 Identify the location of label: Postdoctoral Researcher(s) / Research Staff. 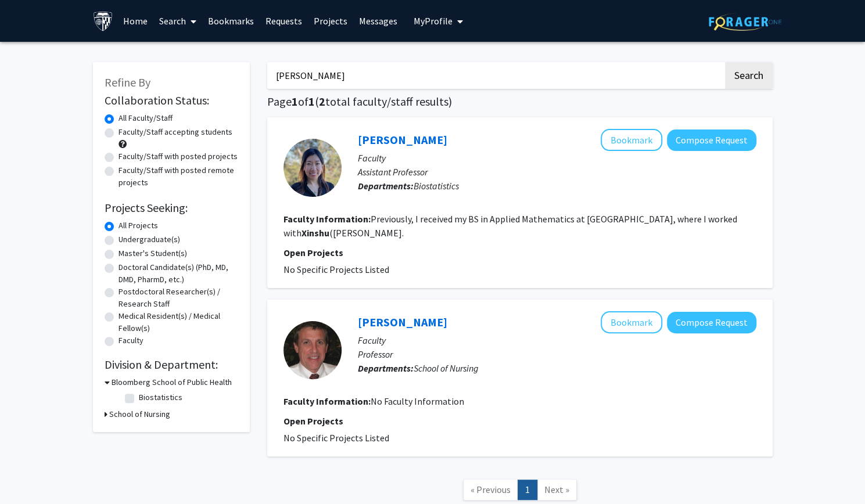
(178, 298).